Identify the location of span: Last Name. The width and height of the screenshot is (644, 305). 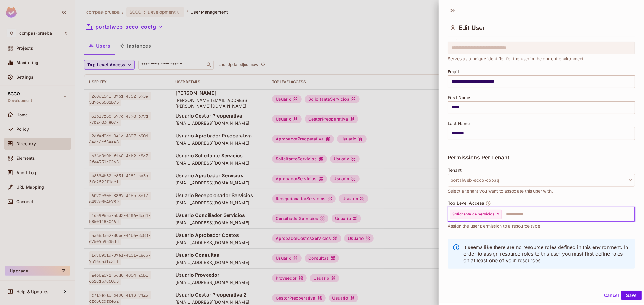
(458, 123).